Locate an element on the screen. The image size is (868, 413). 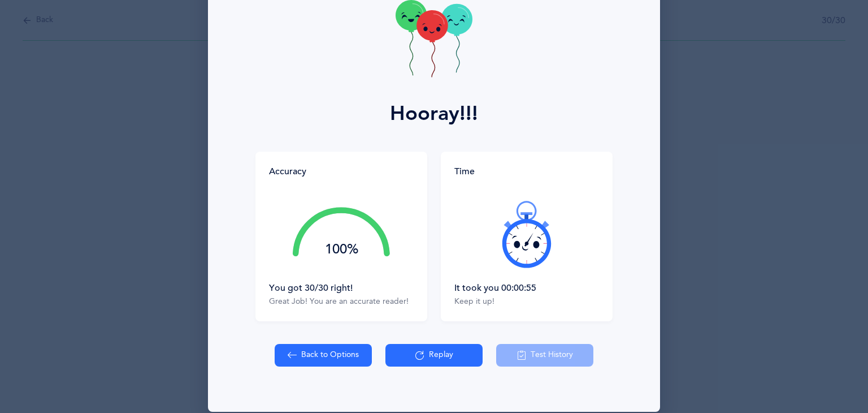
div: Time is located at coordinates (527, 172).